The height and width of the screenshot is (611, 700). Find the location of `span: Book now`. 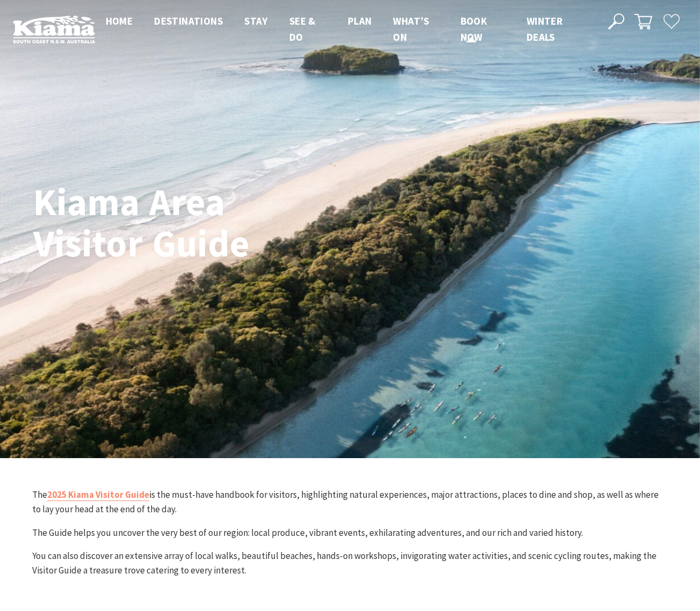

span: Book now is located at coordinates (474, 29).